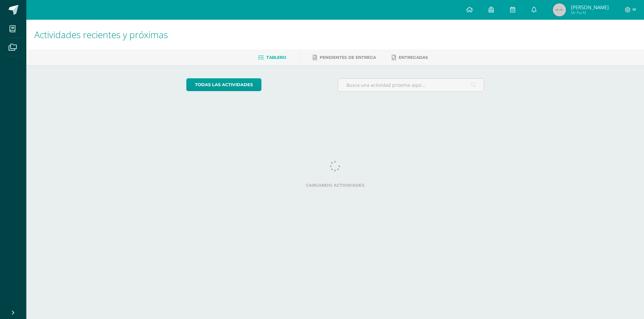  I want to click on span: Actividades recientes y próximas, so click(101, 35).